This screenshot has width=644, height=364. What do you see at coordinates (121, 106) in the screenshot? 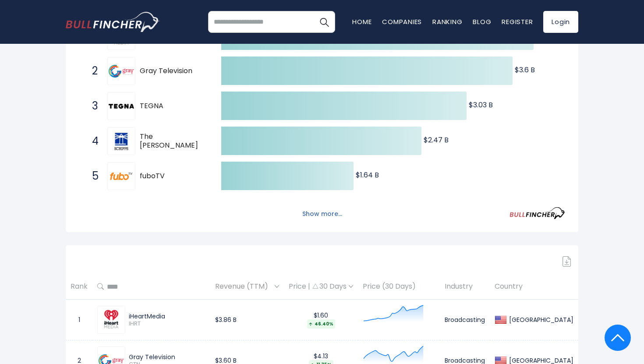
I see `img: TEGNA` at bounding box center [121, 106].